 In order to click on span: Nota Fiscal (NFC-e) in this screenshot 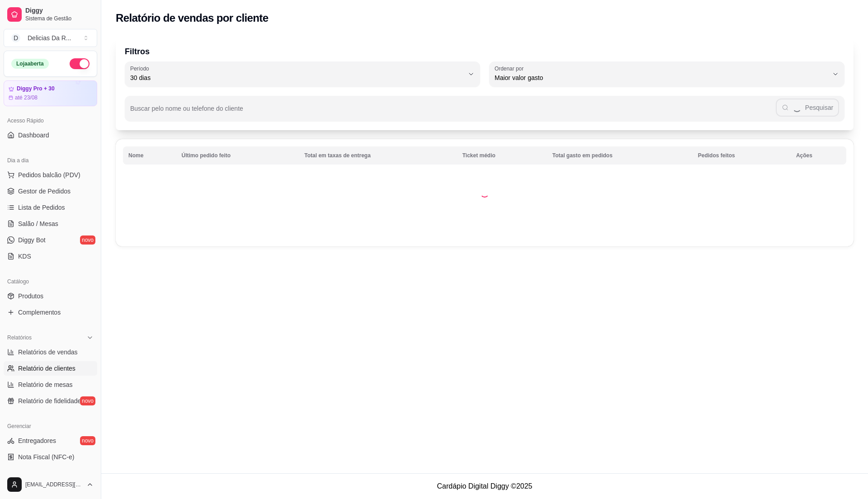, I will do `click(46, 456)`.